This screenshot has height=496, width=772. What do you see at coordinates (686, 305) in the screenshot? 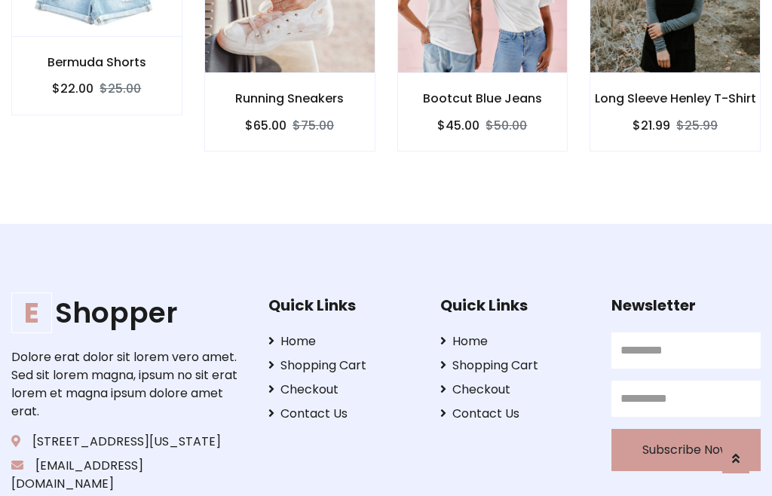
I see `h5: Newsletter` at bounding box center [686, 305].